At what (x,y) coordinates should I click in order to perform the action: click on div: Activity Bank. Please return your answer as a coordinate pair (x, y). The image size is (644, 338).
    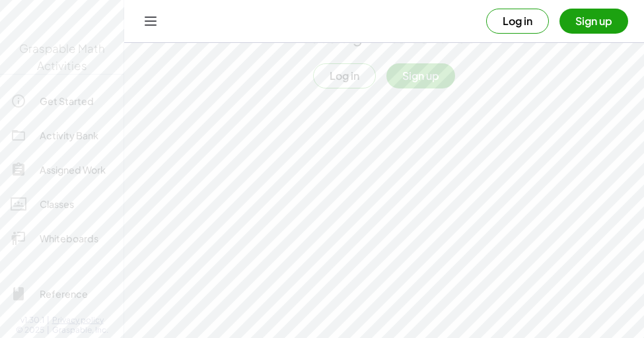
    Looking at the image, I should click on (76, 135).